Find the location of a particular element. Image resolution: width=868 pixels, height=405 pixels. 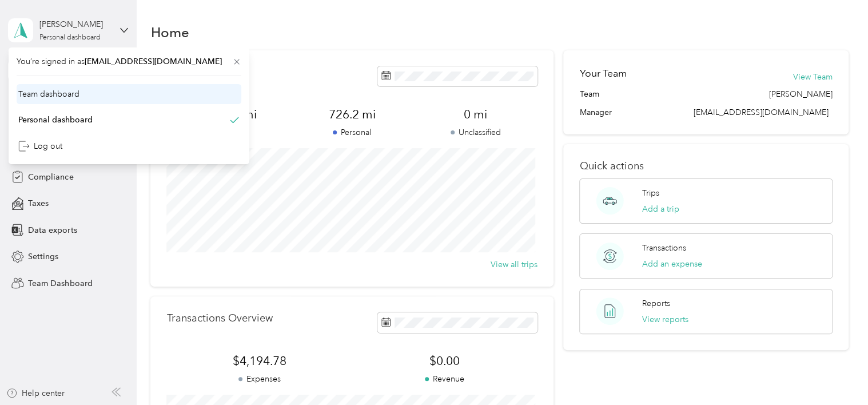

div: Team dashboard is located at coordinates (48, 94).